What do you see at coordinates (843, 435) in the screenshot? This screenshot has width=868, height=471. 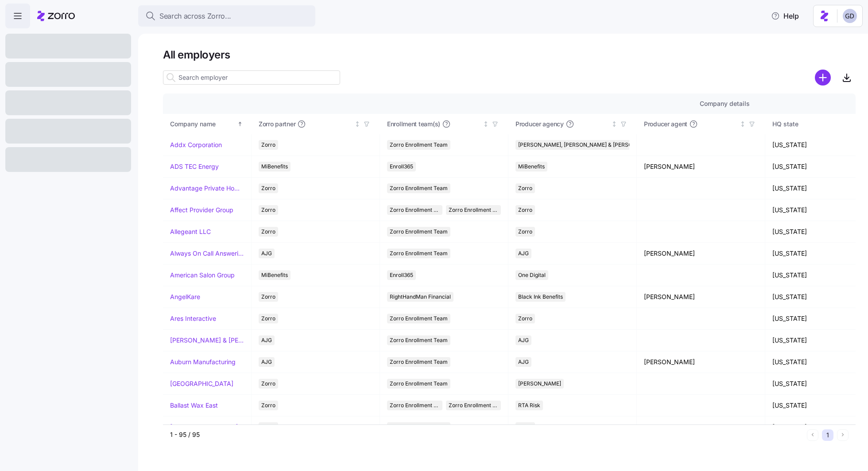 I see `button: Next page` at bounding box center [843, 435].